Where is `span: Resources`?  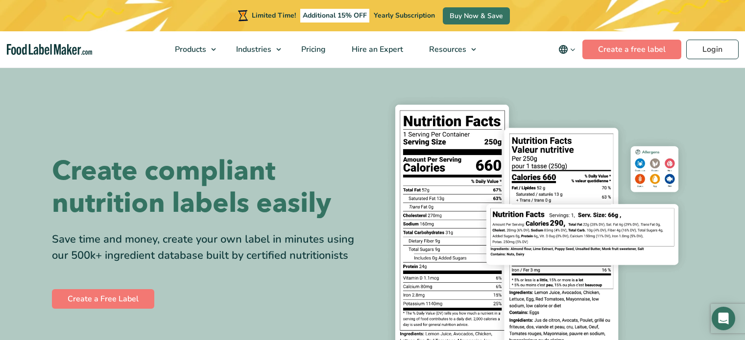
span: Resources is located at coordinates (447, 49).